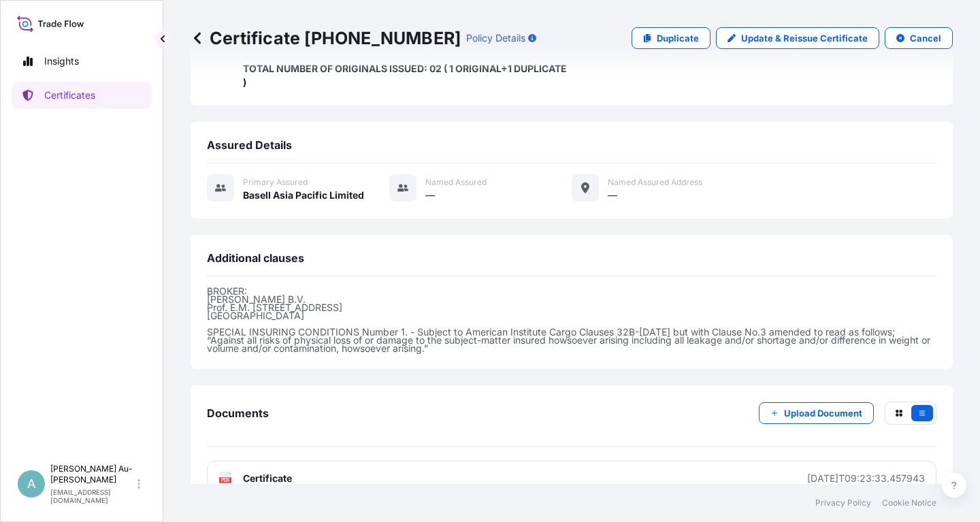  I want to click on button: Cancel, so click(919, 38).